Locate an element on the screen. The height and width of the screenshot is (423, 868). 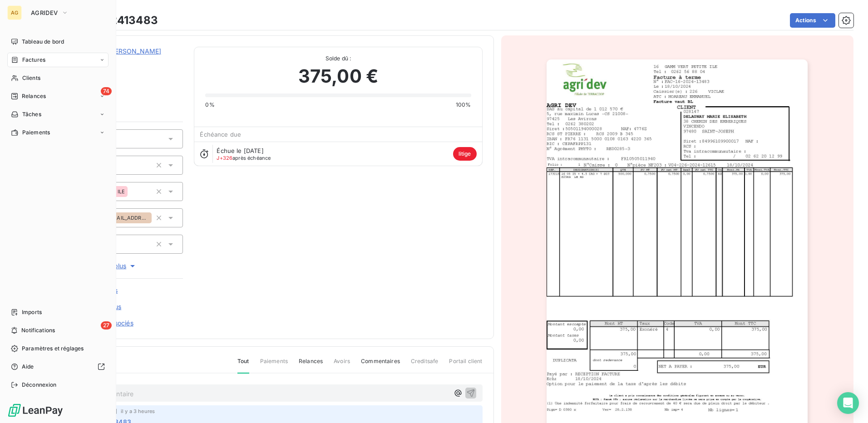
span: Factures is located at coordinates (34, 60).